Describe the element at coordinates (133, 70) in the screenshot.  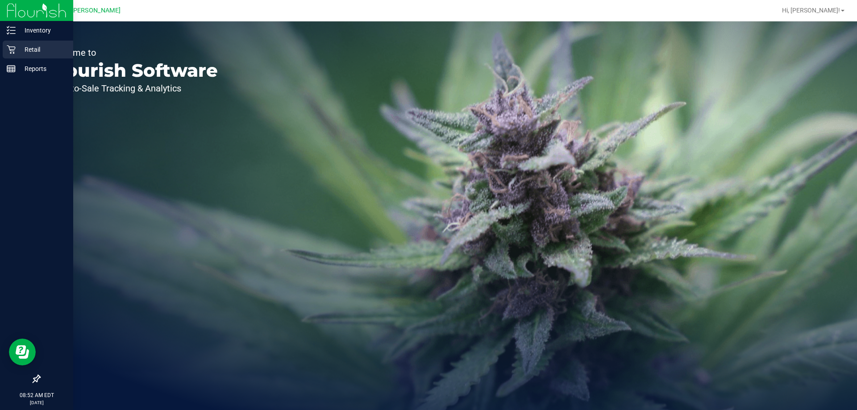
I see `p: Flourish Software` at that location.